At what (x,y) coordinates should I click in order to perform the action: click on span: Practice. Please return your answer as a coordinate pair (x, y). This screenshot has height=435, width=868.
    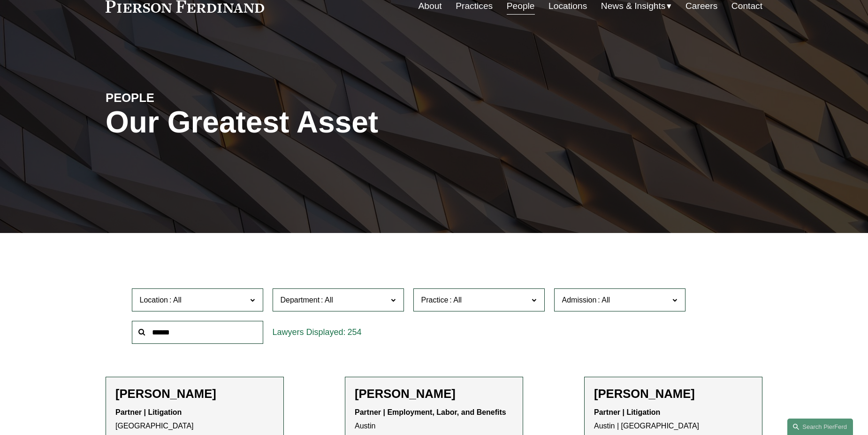
    Looking at the image, I should click on (435, 299).